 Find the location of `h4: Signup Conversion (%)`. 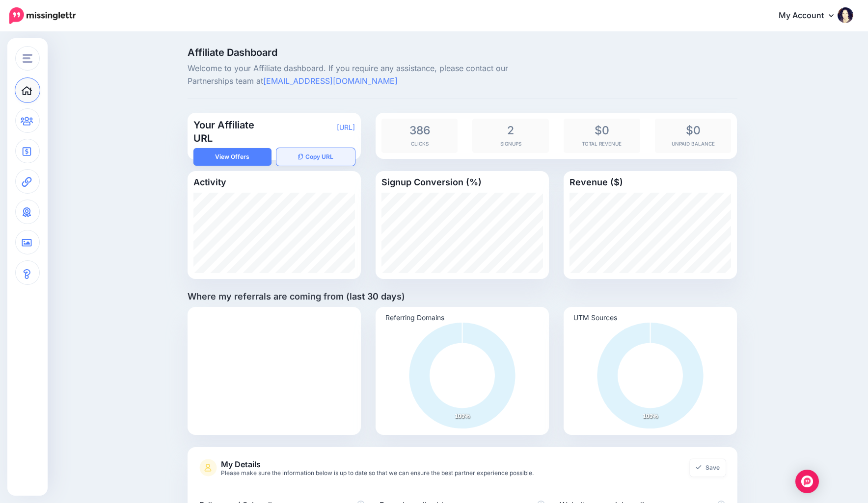

h4: Signup Conversion (%) is located at coordinates (462, 183).